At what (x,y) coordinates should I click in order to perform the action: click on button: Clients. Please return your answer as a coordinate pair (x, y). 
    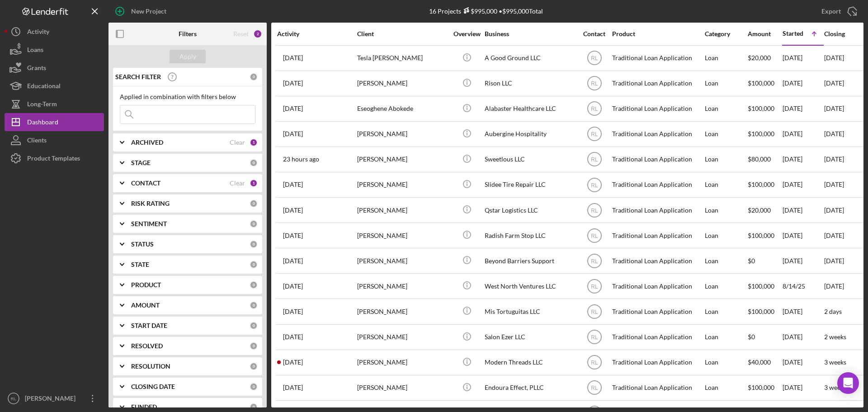
    Looking at the image, I should click on (55, 140).